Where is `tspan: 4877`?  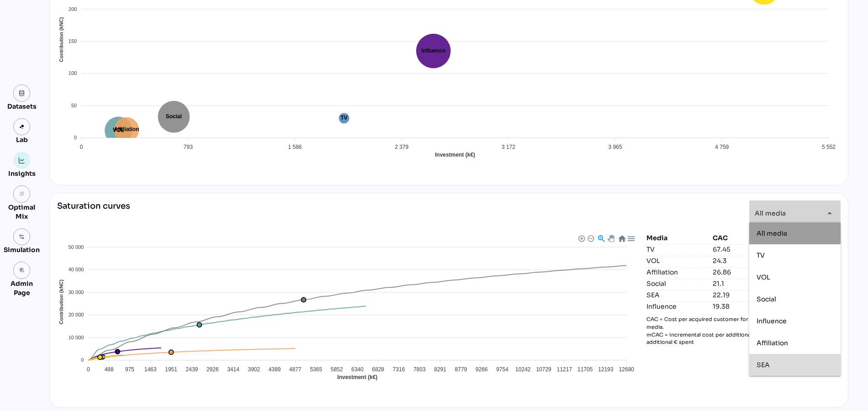 tspan: 4877 is located at coordinates (295, 369).